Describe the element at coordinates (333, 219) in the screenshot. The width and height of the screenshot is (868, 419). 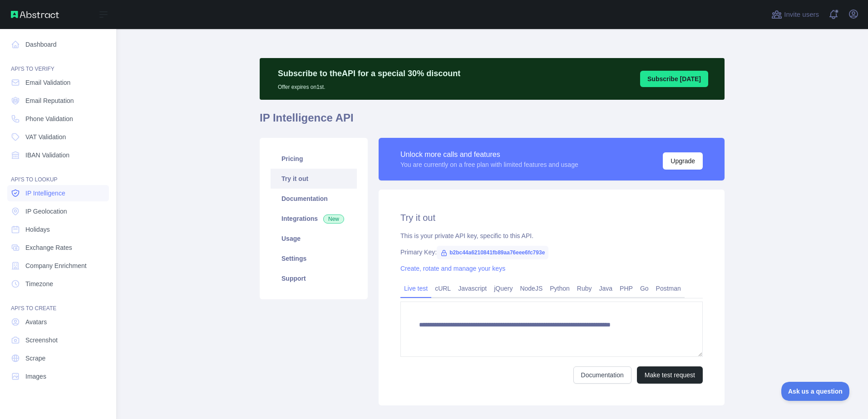
I see `span: New` at that location.